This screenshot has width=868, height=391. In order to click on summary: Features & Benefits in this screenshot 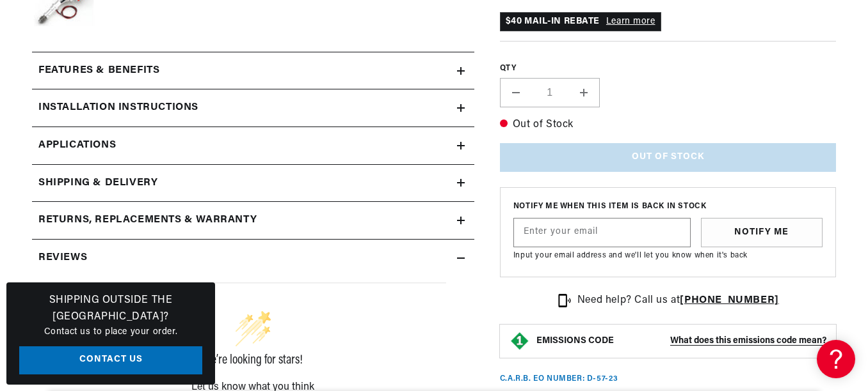, I will do `click(253, 71)`.